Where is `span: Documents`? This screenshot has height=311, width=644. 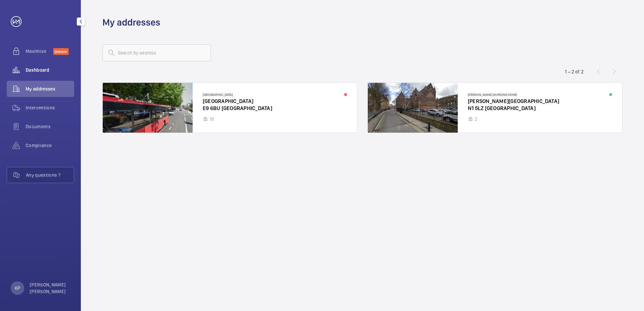 span: Documents is located at coordinates (50, 126).